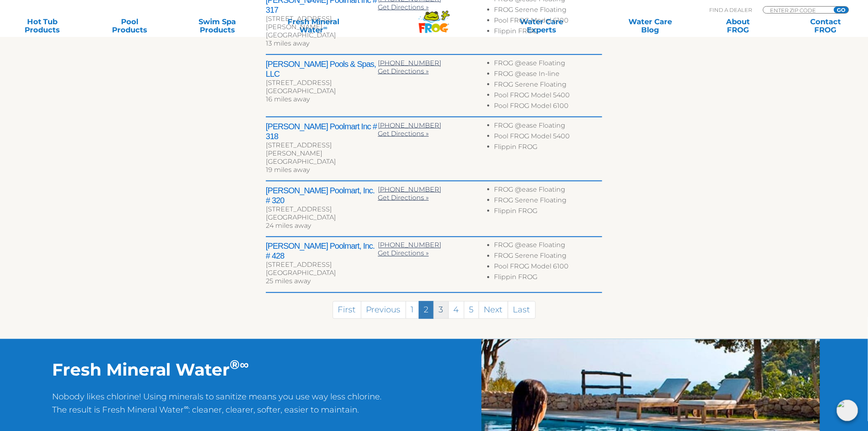 Image resolution: width=868 pixels, height=431 pixels. Describe the element at coordinates (412, 309) in the screenshot. I see `a: 1` at that location.